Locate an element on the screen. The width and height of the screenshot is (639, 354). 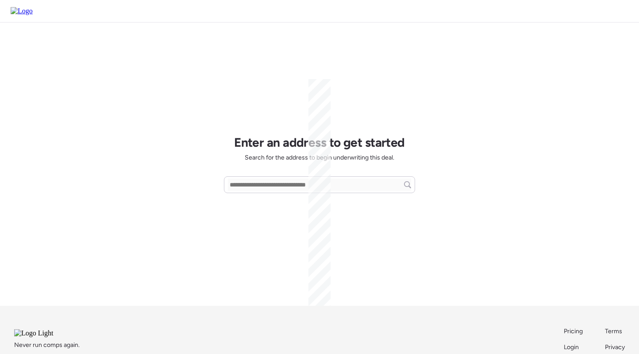
span: Pricing is located at coordinates (573, 331).